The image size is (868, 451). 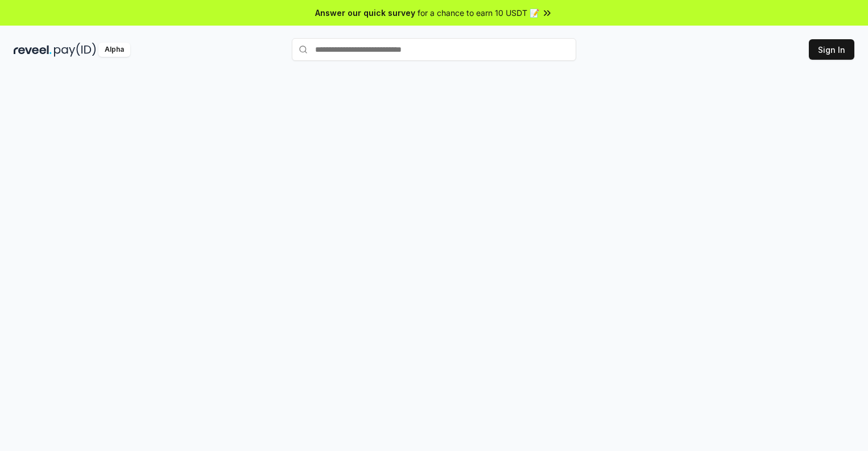 I want to click on span: for a chance to earn 10 USDT 📝, so click(x=479, y=13).